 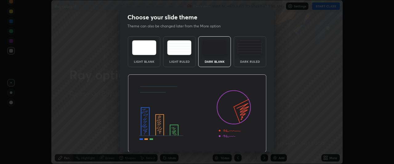 I want to click on div: Dark Ruled, so click(x=250, y=62).